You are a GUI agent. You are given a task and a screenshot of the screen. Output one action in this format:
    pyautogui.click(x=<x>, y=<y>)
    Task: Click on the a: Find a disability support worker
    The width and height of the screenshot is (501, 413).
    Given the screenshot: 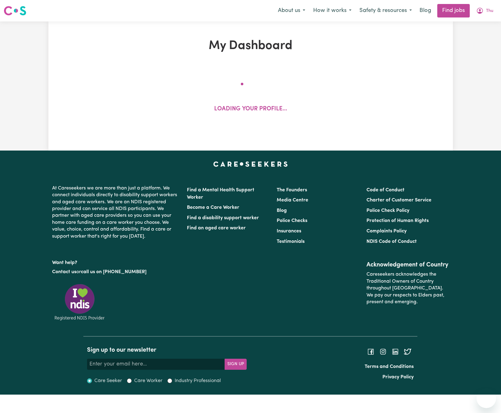 What is the action you would take?
    pyautogui.click(x=223, y=218)
    